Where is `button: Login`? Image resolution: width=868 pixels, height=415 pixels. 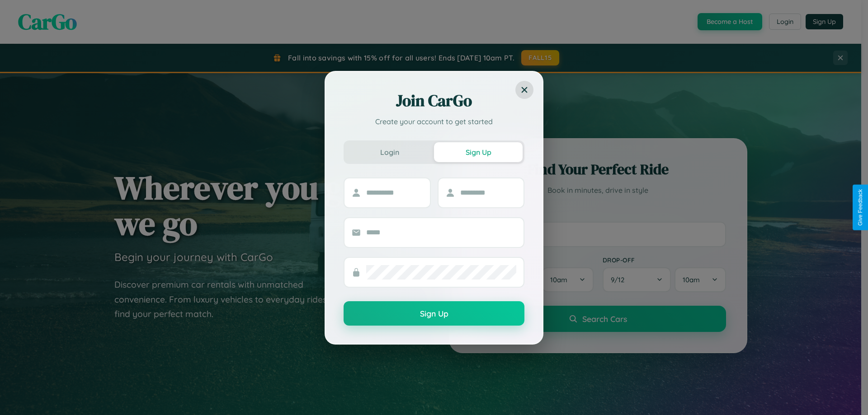
button: Login is located at coordinates (390, 152).